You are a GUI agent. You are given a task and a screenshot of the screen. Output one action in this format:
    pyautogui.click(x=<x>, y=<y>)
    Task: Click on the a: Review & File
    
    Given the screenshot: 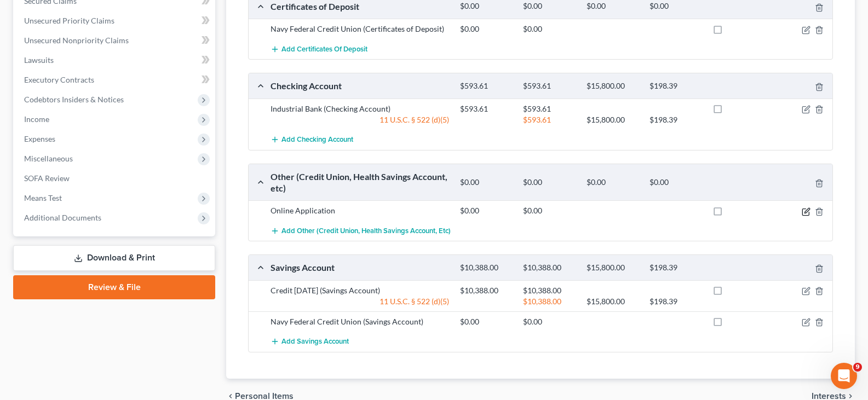 What is the action you would take?
    pyautogui.click(x=114, y=287)
    